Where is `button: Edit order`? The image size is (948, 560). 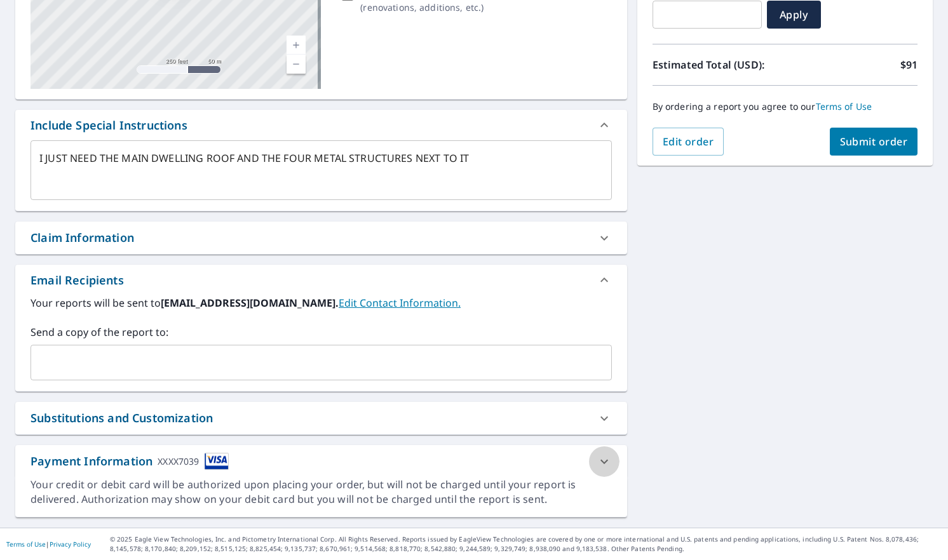 button: Edit order is located at coordinates (688, 142).